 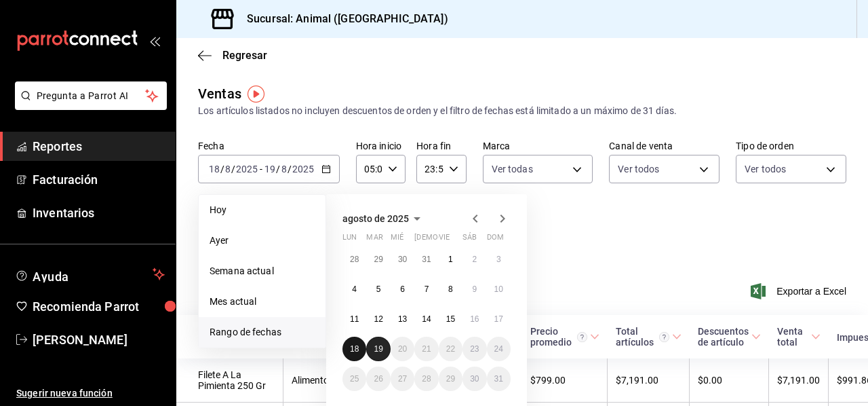 I want to click on td: $7,191.00, so click(x=799, y=380).